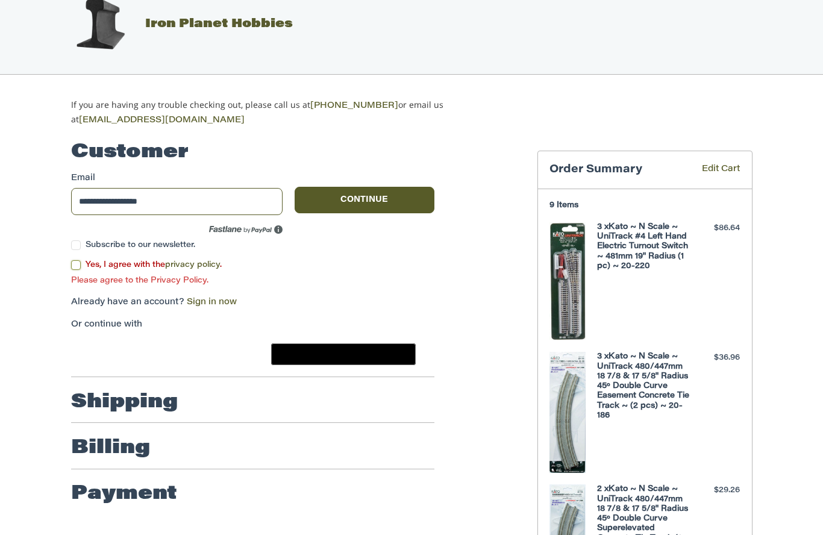  Describe the element at coordinates (154, 264) in the screenshot. I see `span: Yes, I agree with the .` at that location.